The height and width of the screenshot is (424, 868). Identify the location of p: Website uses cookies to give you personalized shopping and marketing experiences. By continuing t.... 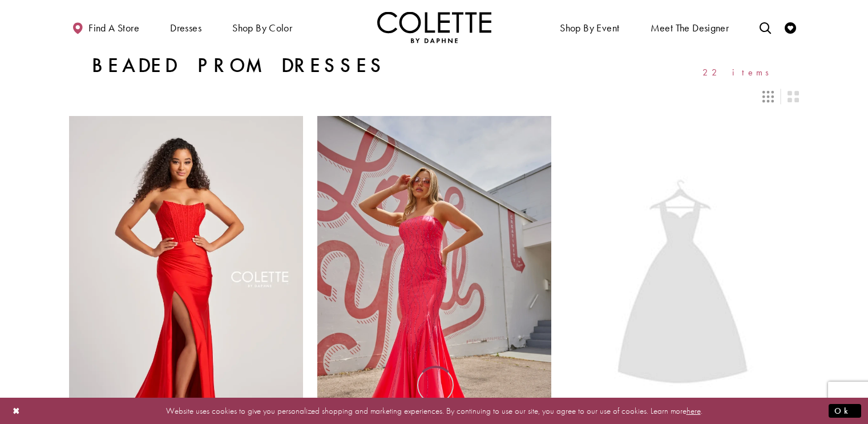
(434, 410).